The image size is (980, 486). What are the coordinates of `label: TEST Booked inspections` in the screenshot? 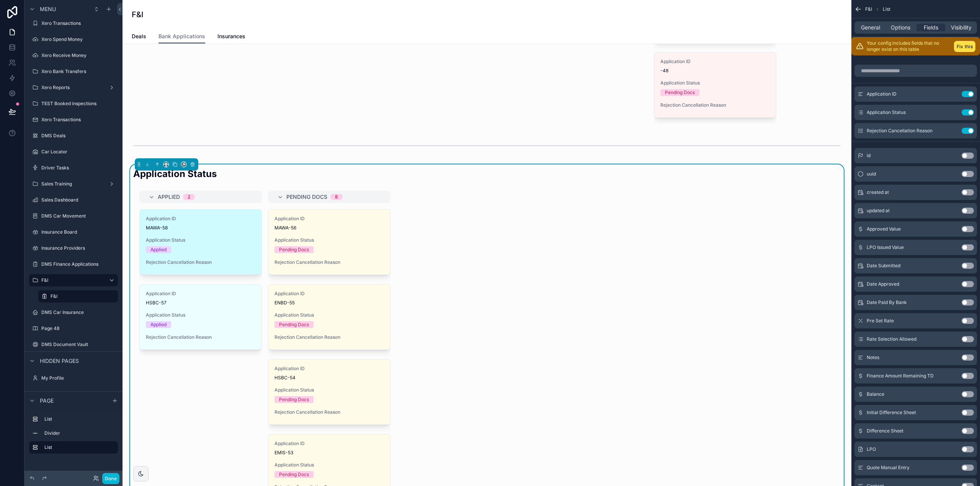 It's located at (79, 104).